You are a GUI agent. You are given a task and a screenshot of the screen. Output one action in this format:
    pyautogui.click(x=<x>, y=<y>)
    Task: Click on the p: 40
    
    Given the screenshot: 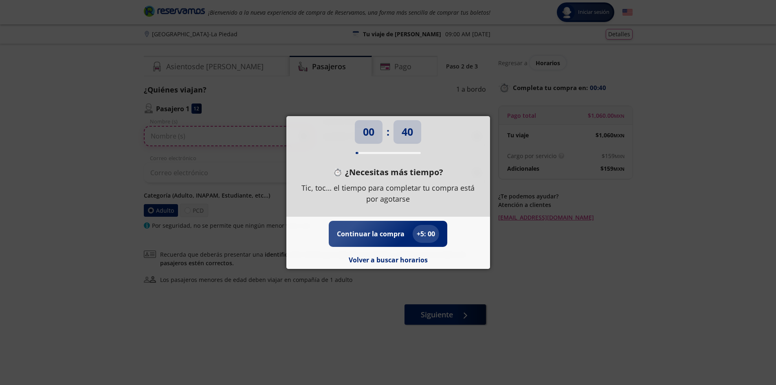 What is the action you would take?
    pyautogui.click(x=407, y=132)
    